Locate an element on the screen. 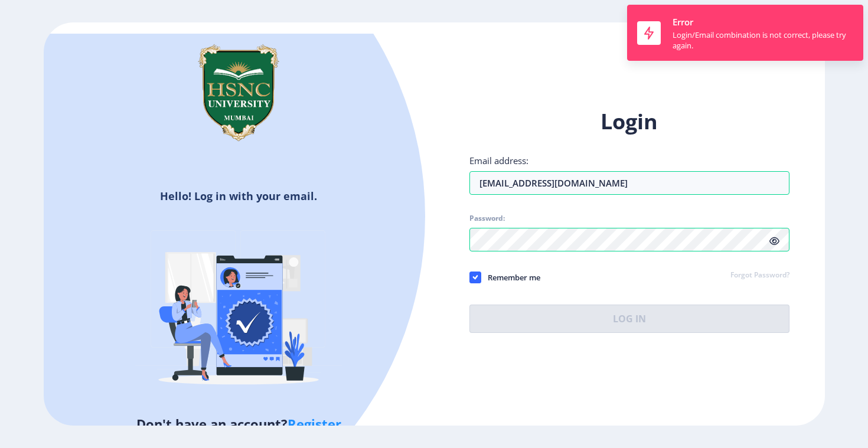 This screenshot has width=868, height=448. span: Error is located at coordinates (683, 22).